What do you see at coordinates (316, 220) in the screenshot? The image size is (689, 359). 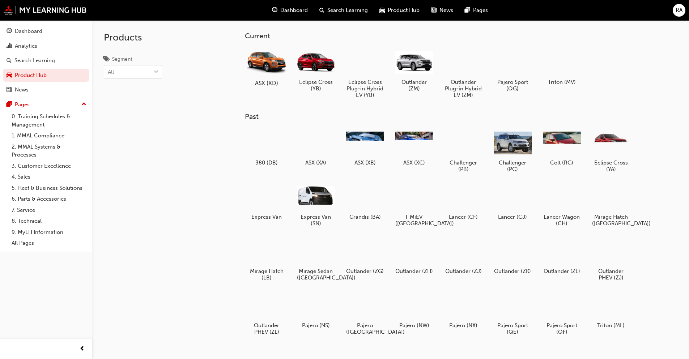 I see `h5: Express Van (SN)` at bounding box center [316, 220].